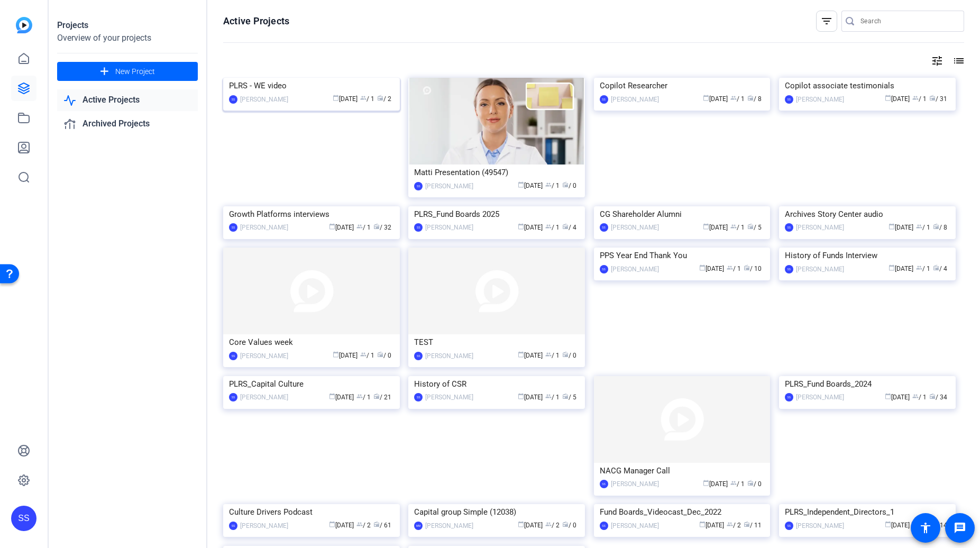  Describe the element at coordinates (937, 60) in the screenshot. I see `mat-icon: tune` at that location.